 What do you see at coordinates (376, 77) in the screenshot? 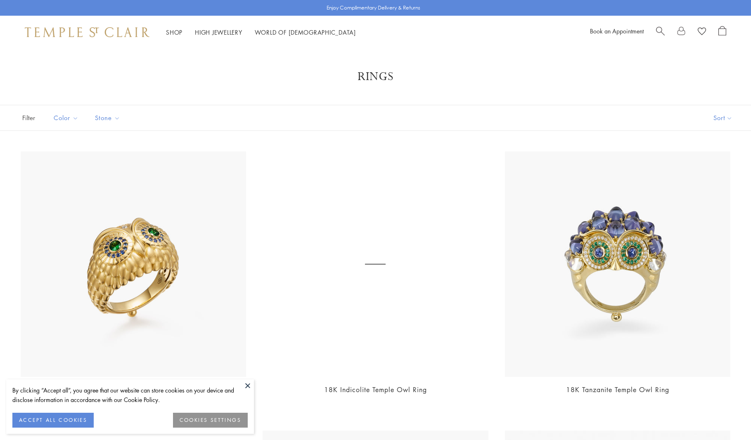
I see `h1: Rings` at bounding box center [376, 77].